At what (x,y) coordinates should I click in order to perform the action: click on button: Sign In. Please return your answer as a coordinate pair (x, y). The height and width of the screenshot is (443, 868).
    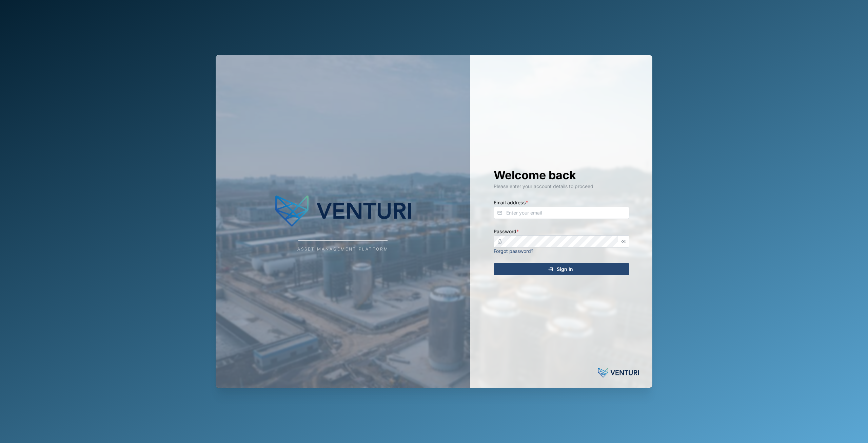
    Looking at the image, I should click on (562, 269).